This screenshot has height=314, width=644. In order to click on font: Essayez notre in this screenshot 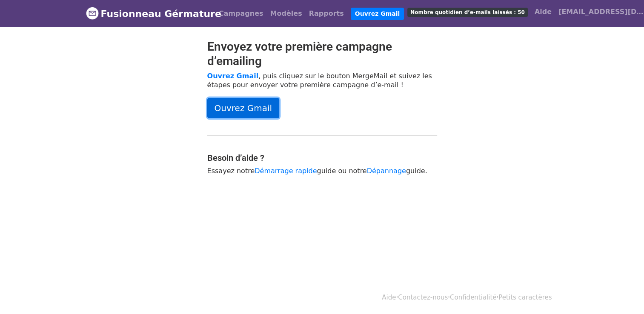, I will do `click(231, 171)`.